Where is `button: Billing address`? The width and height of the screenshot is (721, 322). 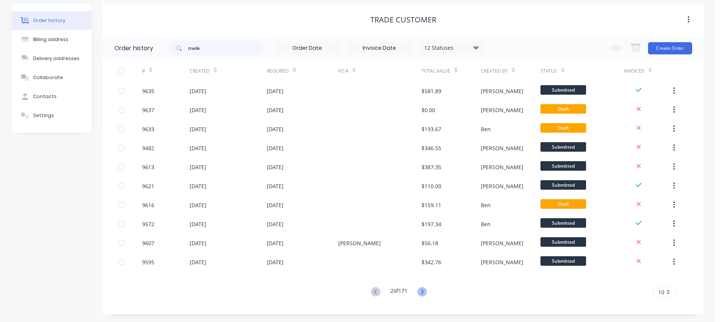 button: Billing address is located at coordinates (52, 40).